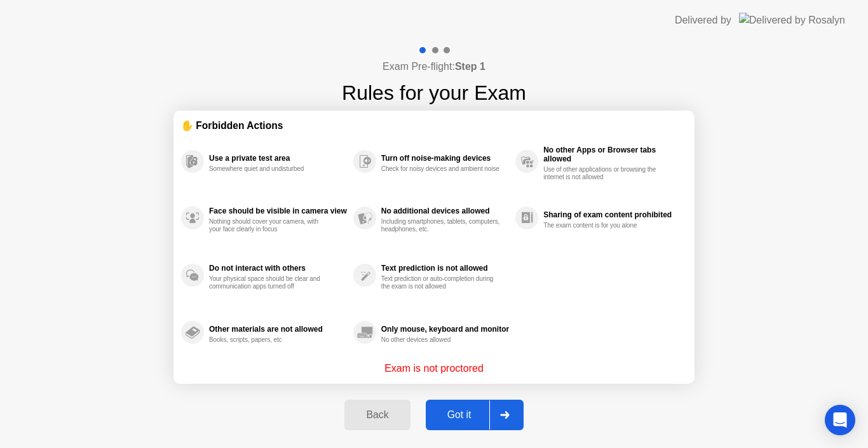  Describe the element at coordinates (268, 283) in the screenshot. I see `div: Your physical space should be clear and communication apps turned off` at that location.